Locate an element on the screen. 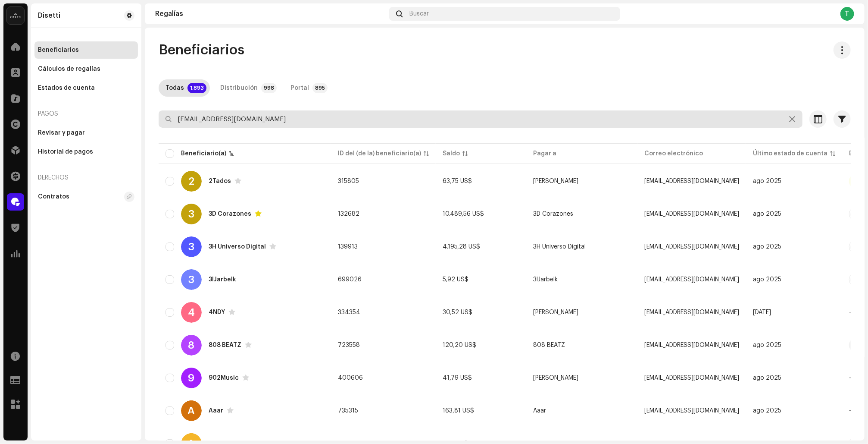 Image resolution: width=868 pixels, height=444 pixels. re-a-nav-header: Pagos is located at coordinates (86, 114).